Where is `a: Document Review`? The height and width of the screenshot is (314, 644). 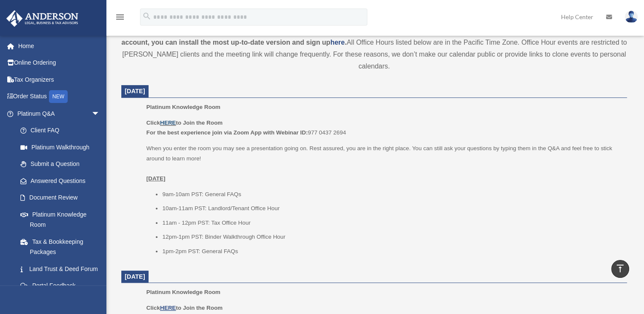 a: Document Review is located at coordinates (62, 198).